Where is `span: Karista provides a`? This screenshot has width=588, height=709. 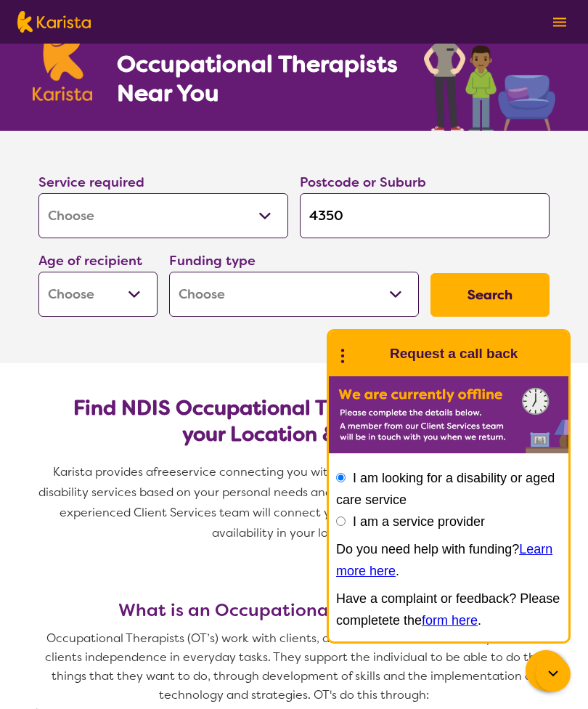 span: Karista provides a is located at coordinates (103, 471).